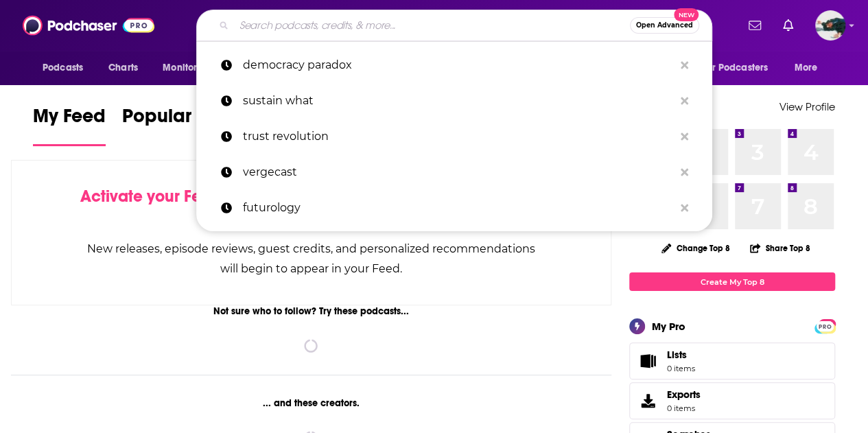 This screenshot has height=433, width=868. What do you see at coordinates (458, 101) in the screenshot?
I see `p: sustain what` at bounding box center [458, 101].